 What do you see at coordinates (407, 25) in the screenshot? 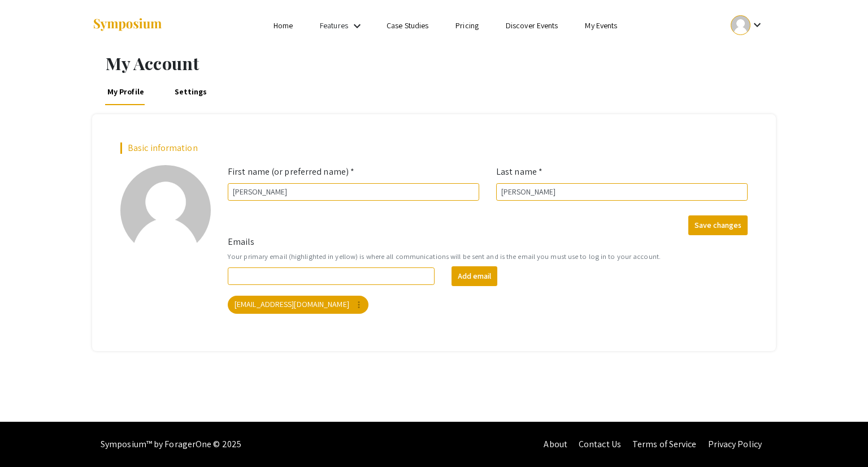
I see `a: Case Studies` at bounding box center [407, 25].